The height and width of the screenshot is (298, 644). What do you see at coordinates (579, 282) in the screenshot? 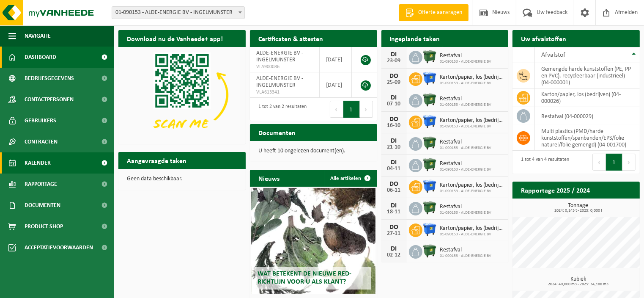
I see `h3: Kubiek` at bounding box center [579, 282].